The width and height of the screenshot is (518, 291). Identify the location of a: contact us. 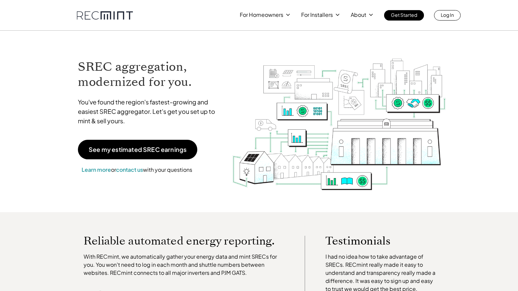
(129, 170).